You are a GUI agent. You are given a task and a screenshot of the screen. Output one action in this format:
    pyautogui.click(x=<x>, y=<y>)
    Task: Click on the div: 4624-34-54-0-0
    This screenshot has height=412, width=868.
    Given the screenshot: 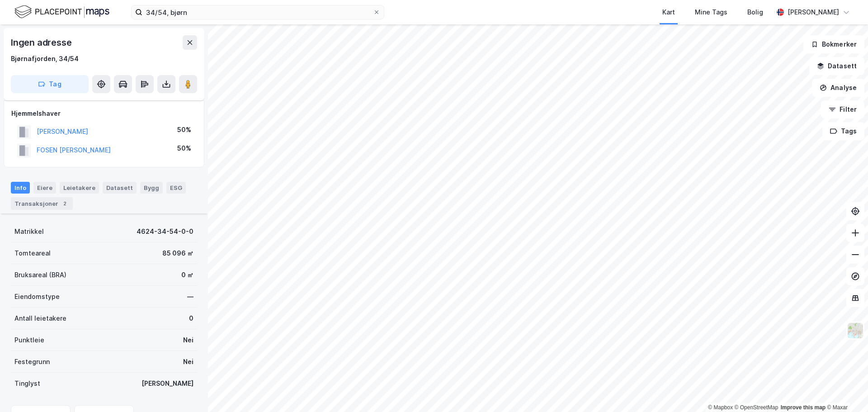 What is the action you would take?
    pyautogui.click(x=165, y=231)
    